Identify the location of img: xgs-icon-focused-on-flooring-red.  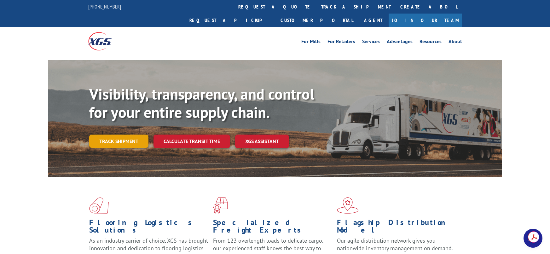
(220, 205).